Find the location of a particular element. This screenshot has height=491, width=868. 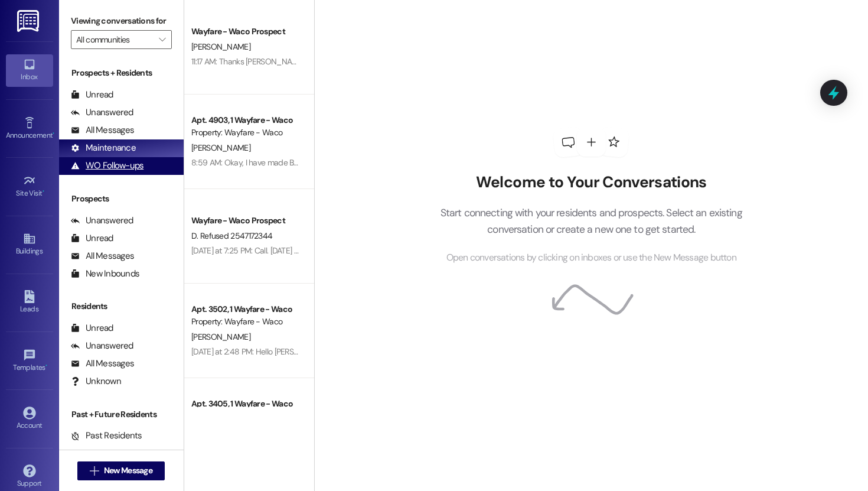

span: New Message is located at coordinates (128, 470).